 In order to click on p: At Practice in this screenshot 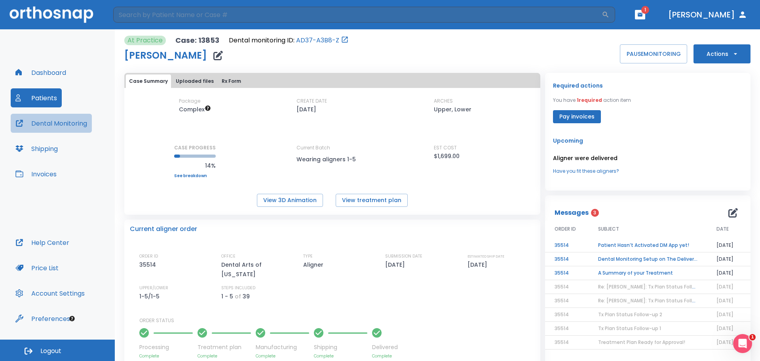, I will do `click(145, 40)`.